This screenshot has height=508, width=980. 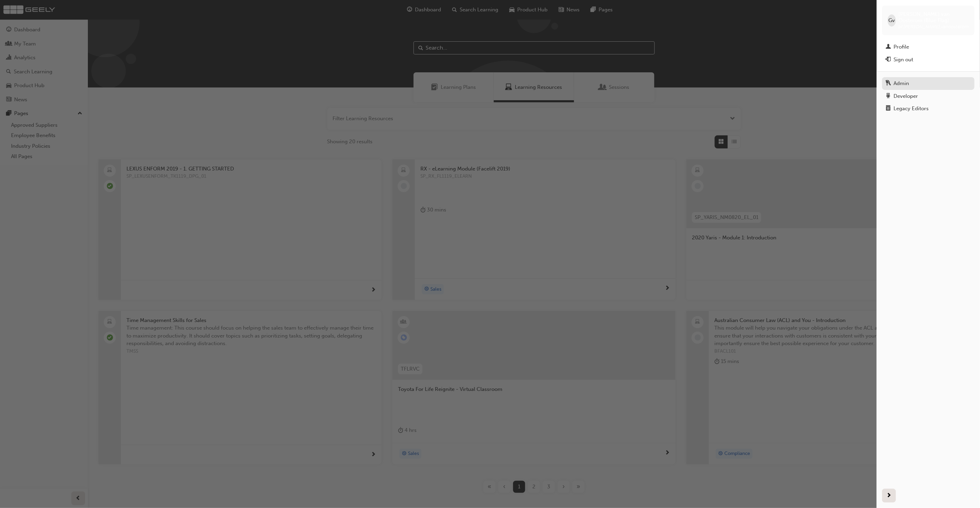 What do you see at coordinates (928, 108) in the screenshot?
I see `a: Legacy Editors` at bounding box center [928, 108].